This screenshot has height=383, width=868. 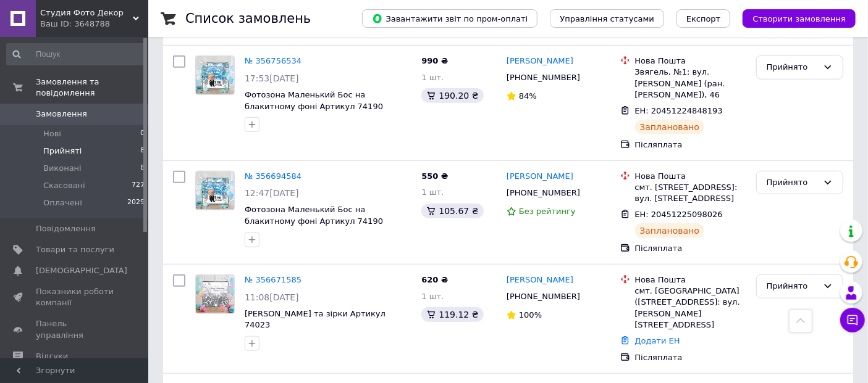 What do you see at coordinates (434, 176) in the screenshot?
I see `span: 550 ₴` at bounding box center [434, 176].